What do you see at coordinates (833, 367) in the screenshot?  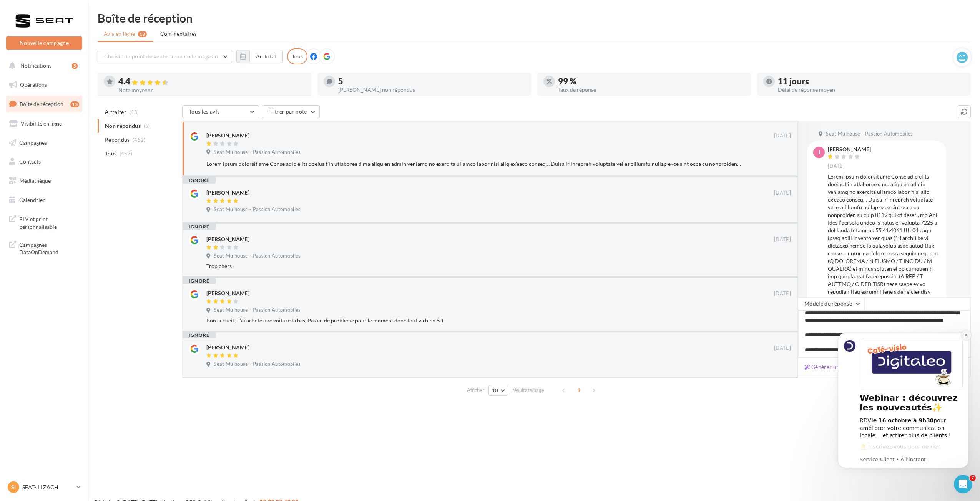 I see `button: Générer une réponse` at bounding box center [833, 367].